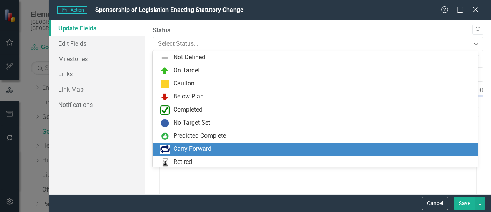 The width and height of the screenshot is (491, 212). Describe the element at coordinates (187, 70) in the screenshot. I see `div: On Target` at that location.